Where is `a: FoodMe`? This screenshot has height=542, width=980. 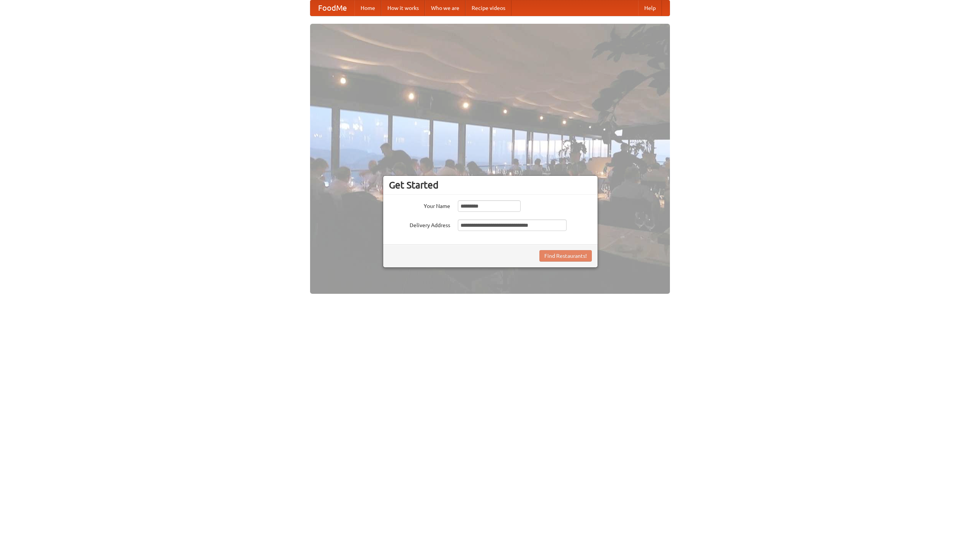
a: FoodMe is located at coordinates (332, 8).